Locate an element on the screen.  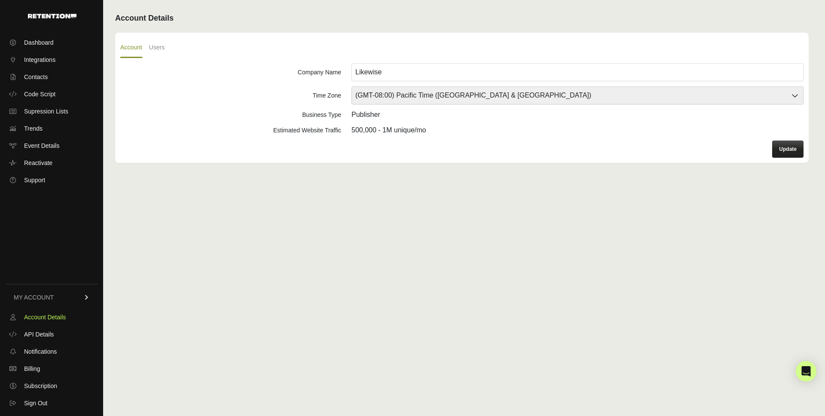
a: Account Details is located at coordinates (52, 317).